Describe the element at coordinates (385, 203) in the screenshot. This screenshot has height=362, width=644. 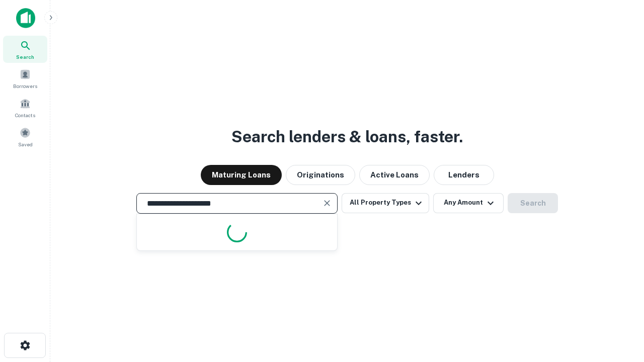
I see `button: All Property Types` at that location.